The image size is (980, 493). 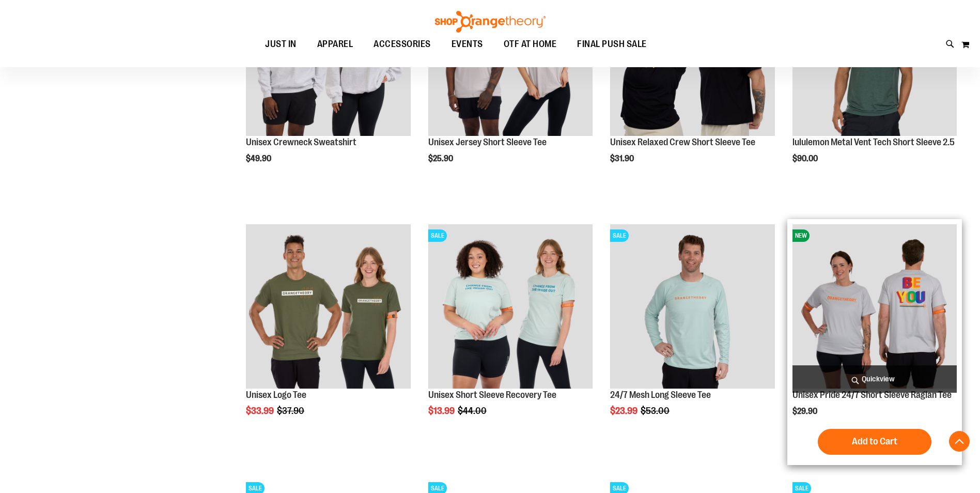 I want to click on a: Unisex Relaxed Crew Short Sleeve Tee, so click(x=682, y=142).